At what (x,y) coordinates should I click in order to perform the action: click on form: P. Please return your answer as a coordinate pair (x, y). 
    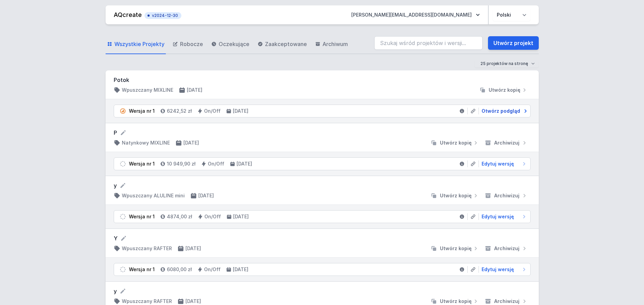
    Looking at the image, I should click on (322, 133).